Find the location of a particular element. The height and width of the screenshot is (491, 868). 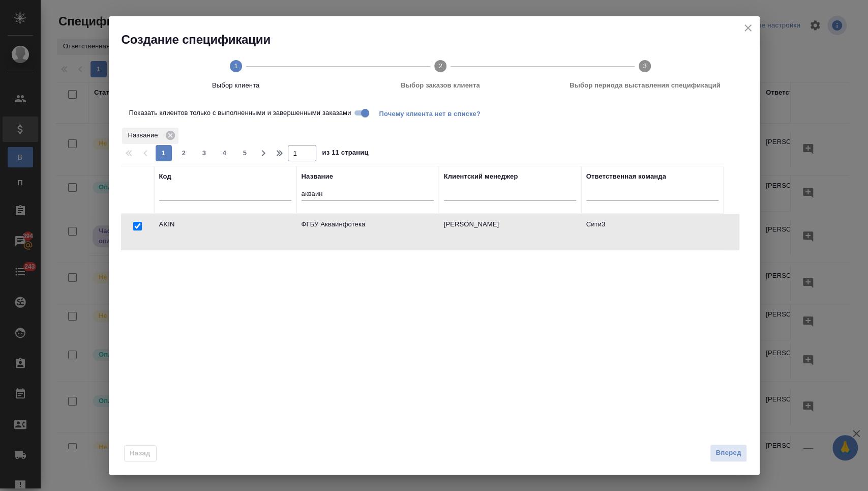

span: Выбор клиента is located at coordinates (236, 85).